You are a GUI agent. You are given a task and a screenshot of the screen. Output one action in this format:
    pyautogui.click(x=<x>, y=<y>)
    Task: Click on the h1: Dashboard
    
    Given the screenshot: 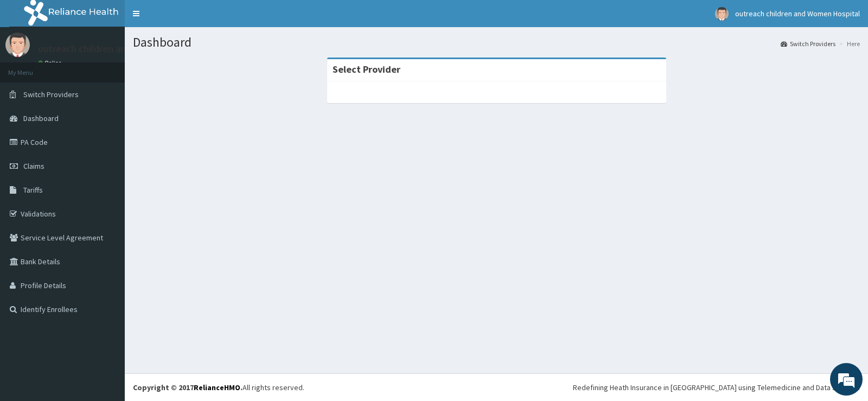 What is the action you would take?
    pyautogui.click(x=497, y=42)
    